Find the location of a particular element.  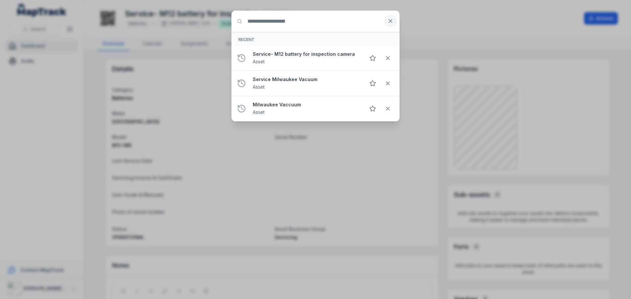

strong: Milwaukee Vaccuum is located at coordinates (306, 105).